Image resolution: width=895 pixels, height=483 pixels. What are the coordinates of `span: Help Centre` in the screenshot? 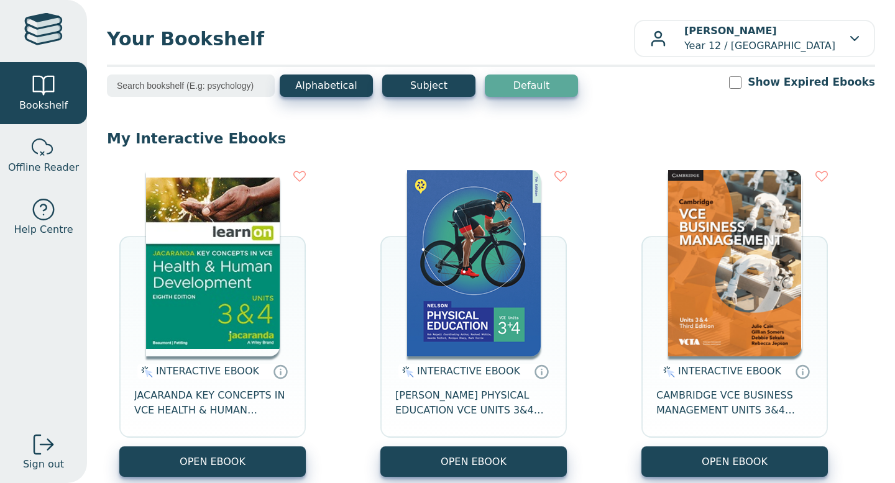 It's located at (43, 230).